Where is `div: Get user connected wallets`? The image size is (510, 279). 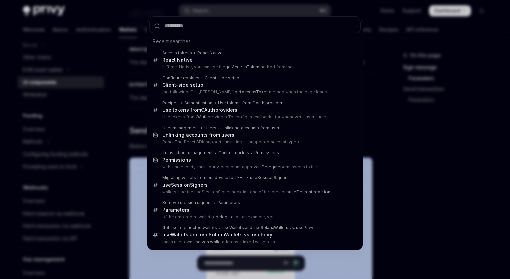
div: Get user connected wallets is located at coordinates (190, 228).